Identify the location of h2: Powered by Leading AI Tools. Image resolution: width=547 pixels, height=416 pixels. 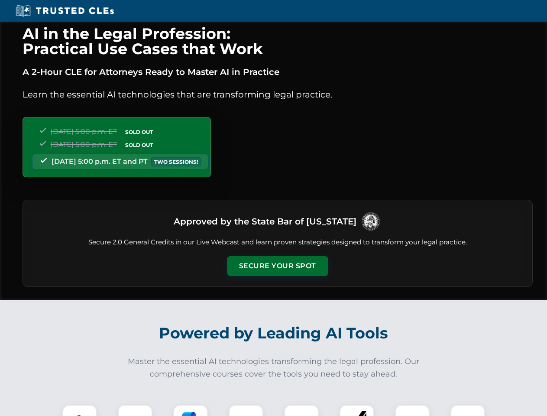
(274, 333).